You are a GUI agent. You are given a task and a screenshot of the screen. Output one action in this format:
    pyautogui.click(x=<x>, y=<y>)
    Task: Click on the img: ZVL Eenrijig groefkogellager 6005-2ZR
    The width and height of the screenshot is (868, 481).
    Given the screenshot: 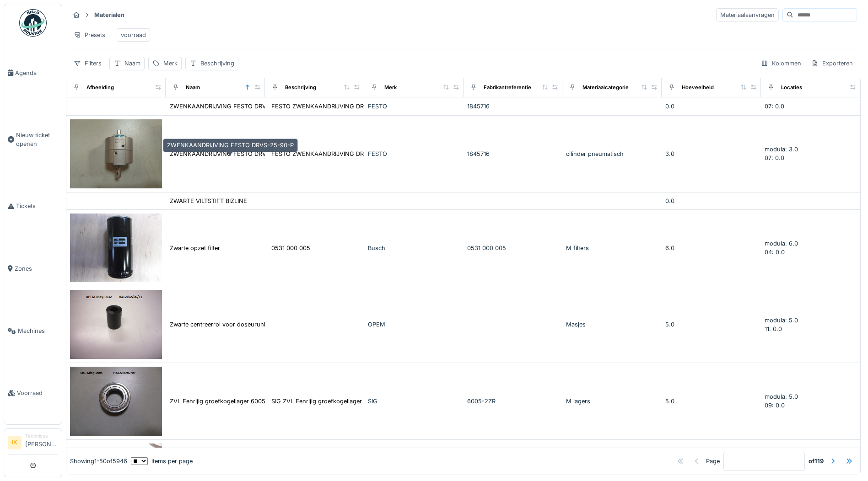 What is the action you would take?
    pyautogui.click(x=116, y=400)
    